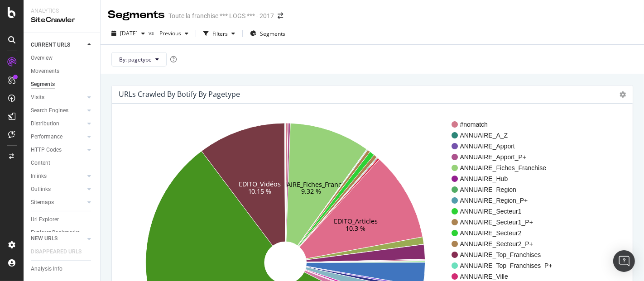  I want to click on text: 10.3 %, so click(356, 228).